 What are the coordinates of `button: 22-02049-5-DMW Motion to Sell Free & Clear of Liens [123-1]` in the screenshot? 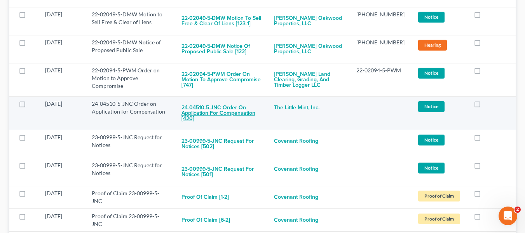 It's located at (221, 21).